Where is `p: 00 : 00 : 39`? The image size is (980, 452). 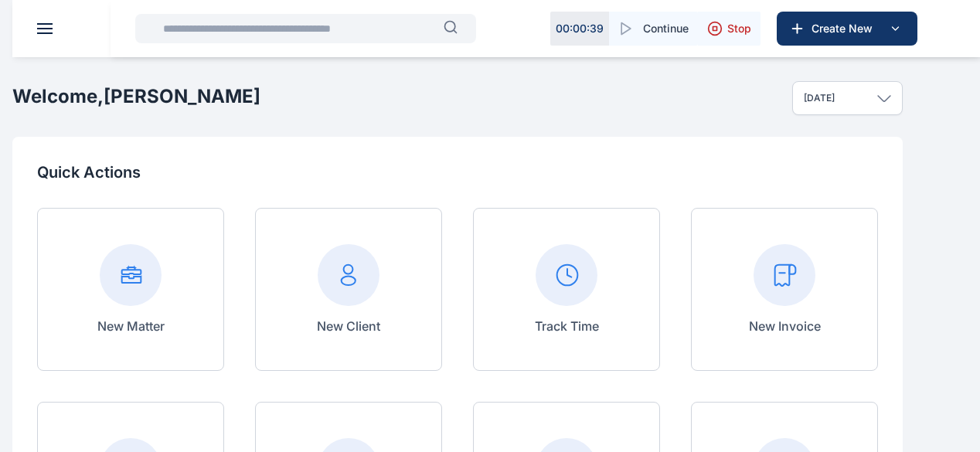
p: 00 : 00 : 39 is located at coordinates (580, 28).